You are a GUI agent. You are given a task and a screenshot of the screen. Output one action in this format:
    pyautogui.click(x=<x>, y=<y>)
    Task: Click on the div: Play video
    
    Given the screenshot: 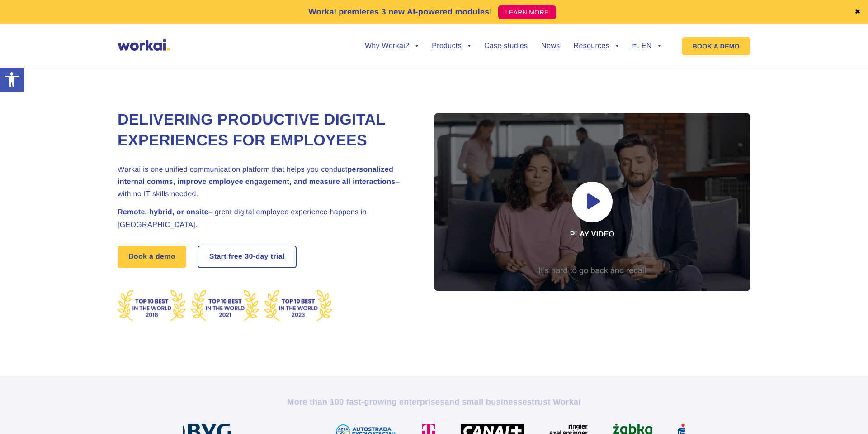 What is the action you would take?
    pyautogui.click(x=593, y=202)
    